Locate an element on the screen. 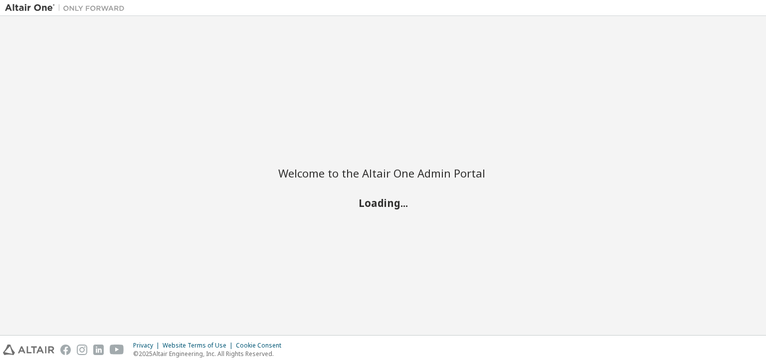  div: Website Terms of Use is located at coordinates (199, 346).